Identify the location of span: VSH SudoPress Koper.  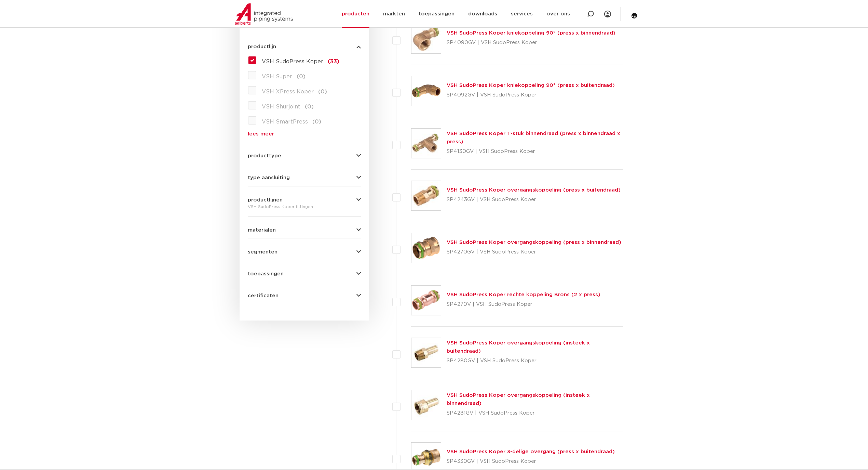
(293, 61).